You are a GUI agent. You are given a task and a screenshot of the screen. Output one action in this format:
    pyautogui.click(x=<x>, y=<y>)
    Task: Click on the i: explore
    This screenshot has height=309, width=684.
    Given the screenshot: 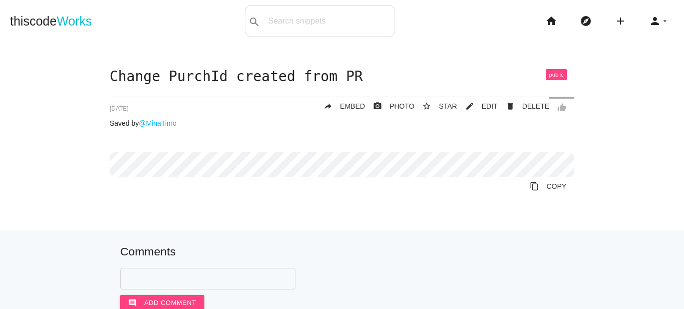 What is the action you would take?
    pyautogui.click(x=585, y=21)
    